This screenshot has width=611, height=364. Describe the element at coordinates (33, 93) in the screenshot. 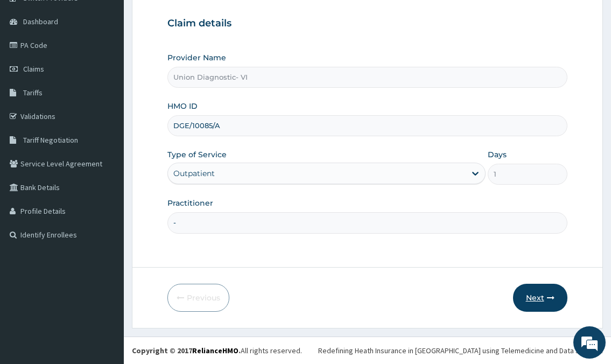

I see `span: Tariffs` at that location.